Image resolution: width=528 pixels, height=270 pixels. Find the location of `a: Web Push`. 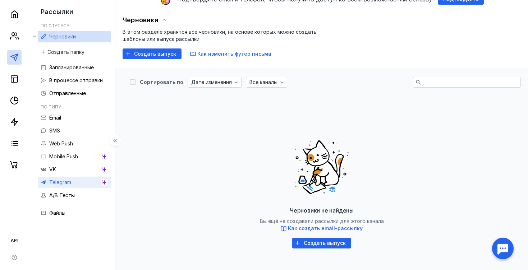

a: Web Push is located at coordinates (74, 144).